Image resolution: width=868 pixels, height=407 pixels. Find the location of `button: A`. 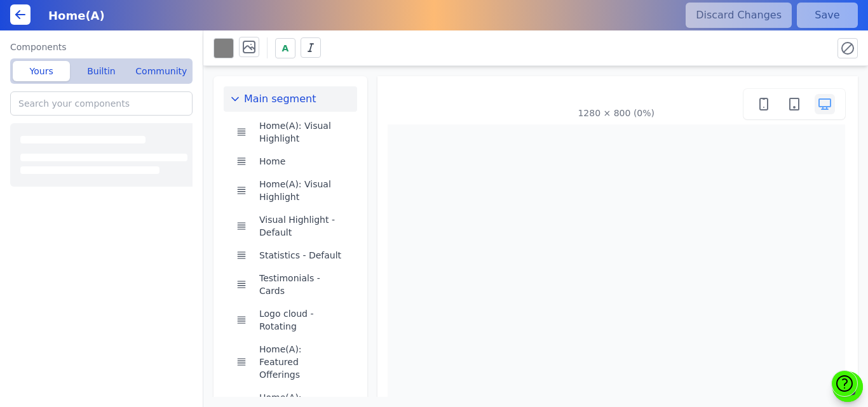

button: A is located at coordinates (285, 48).